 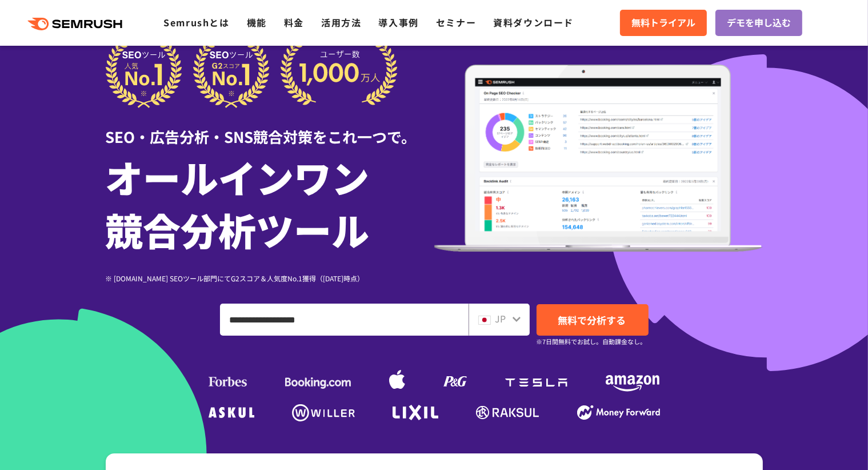 I want to click on span: JP, so click(x=501, y=319).